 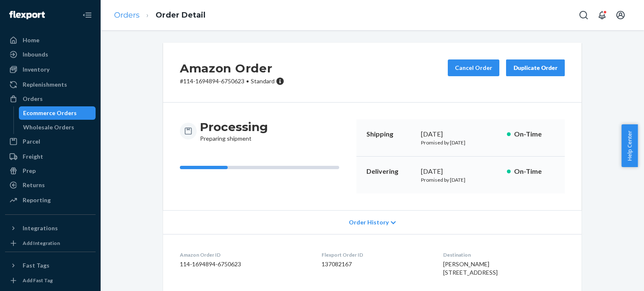 What do you see at coordinates (620, 15) in the screenshot?
I see `button: Open account menu` at bounding box center [620, 15].